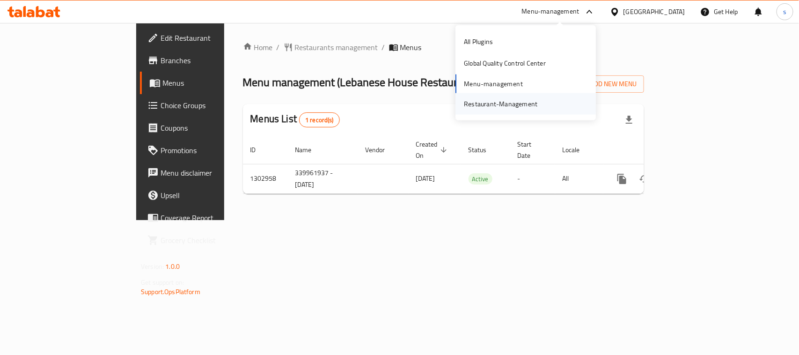 Image resolution: width=799 pixels, height=355 pixels. I want to click on a: Grocery Checklist, so click(205, 240).